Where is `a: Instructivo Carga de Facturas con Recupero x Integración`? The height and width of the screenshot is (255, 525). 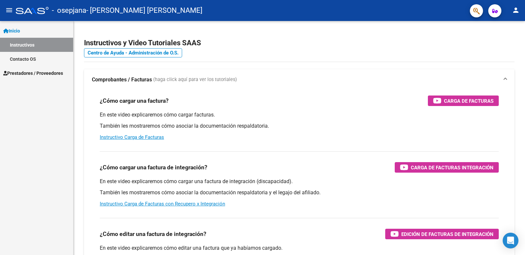 a: Instructivo Carga de Facturas con Recupero x Integración is located at coordinates (162, 204).